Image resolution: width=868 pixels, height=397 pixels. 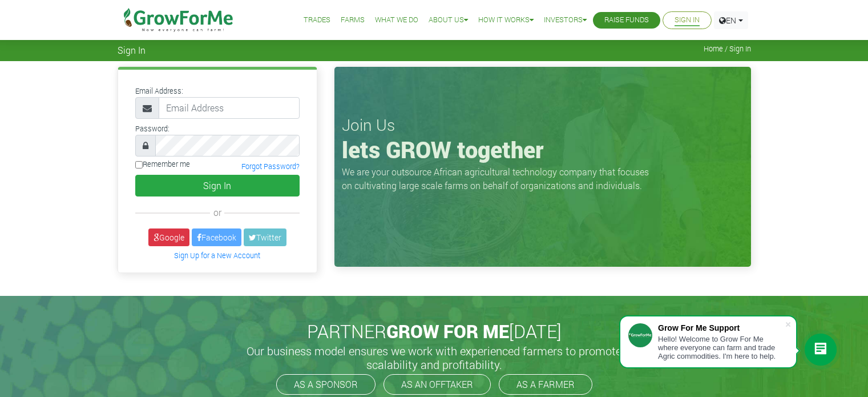 What do you see at coordinates (316, 20) in the screenshot?
I see `a: Trades` at bounding box center [316, 20].